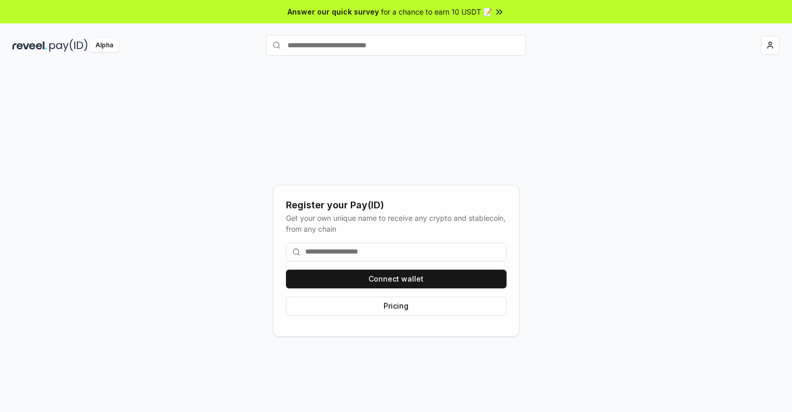  I want to click on button: Connect wallet, so click(396, 279).